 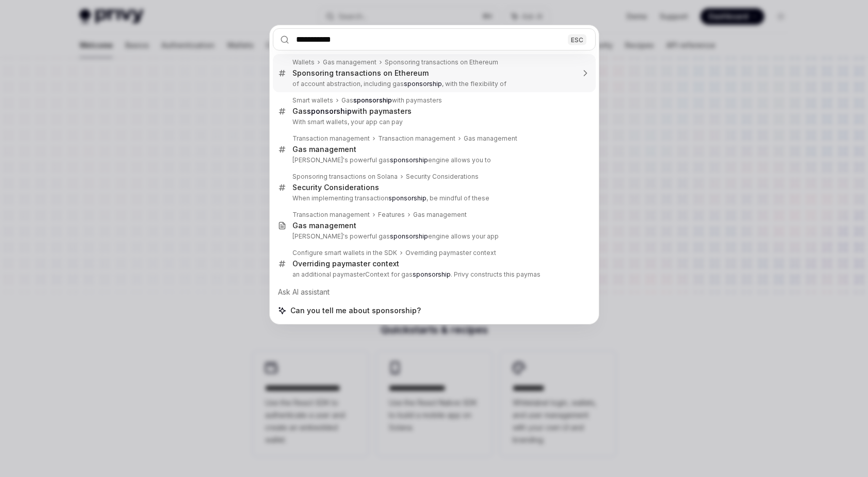 I want to click on span: Can you tell me about sponsorship?, so click(x=356, y=311).